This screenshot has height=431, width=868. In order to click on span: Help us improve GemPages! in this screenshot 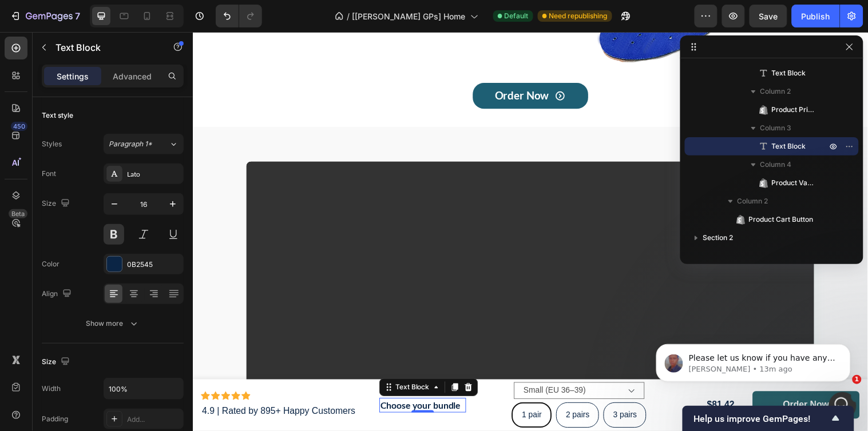, I will do `click(761, 419)`.